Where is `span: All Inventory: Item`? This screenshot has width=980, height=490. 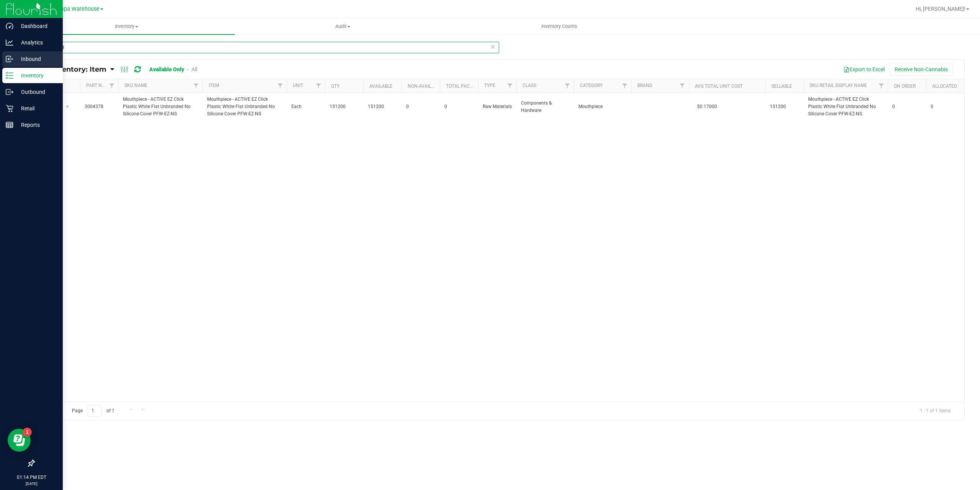
span: All Inventory: Item is located at coordinates (73, 69).